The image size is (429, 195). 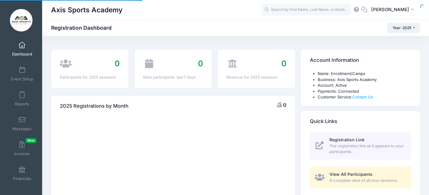 What do you see at coordinates (31, 141) in the screenshot?
I see `span: New` at bounding box center [31, 141].